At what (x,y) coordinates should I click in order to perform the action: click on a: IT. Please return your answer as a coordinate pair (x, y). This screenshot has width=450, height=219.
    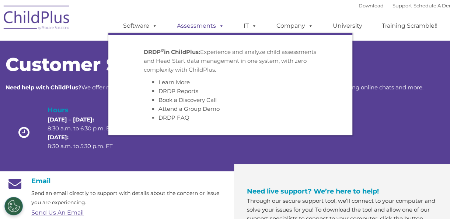
    Looking at the image, I should click on (250, 26).